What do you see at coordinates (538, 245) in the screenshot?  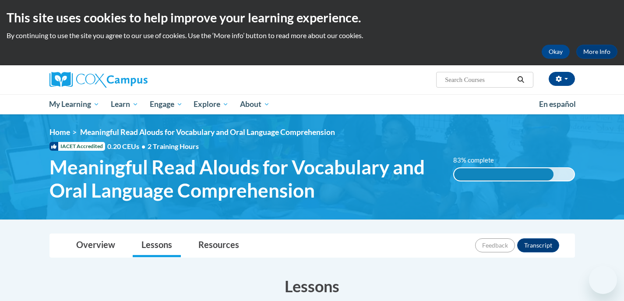 I see `button: Transcript` at bounding box center [538, 245].